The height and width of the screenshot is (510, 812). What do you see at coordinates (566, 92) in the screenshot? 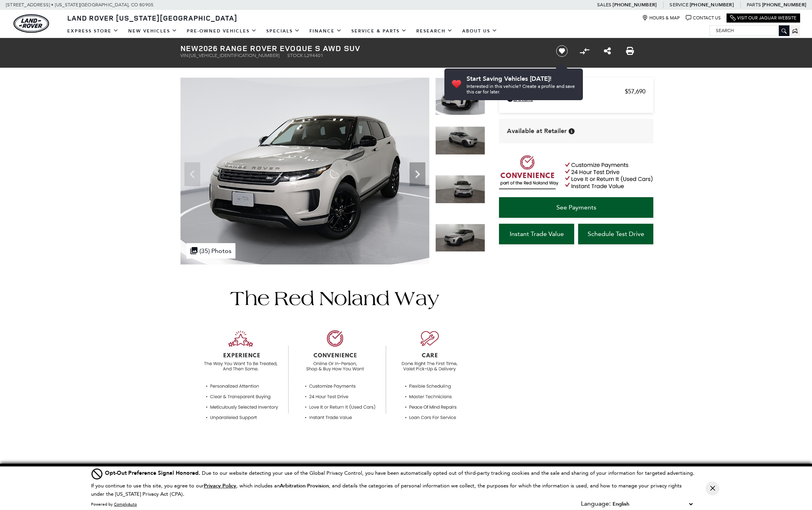
I see `span: MSRP` at bounding box center [566, 92].